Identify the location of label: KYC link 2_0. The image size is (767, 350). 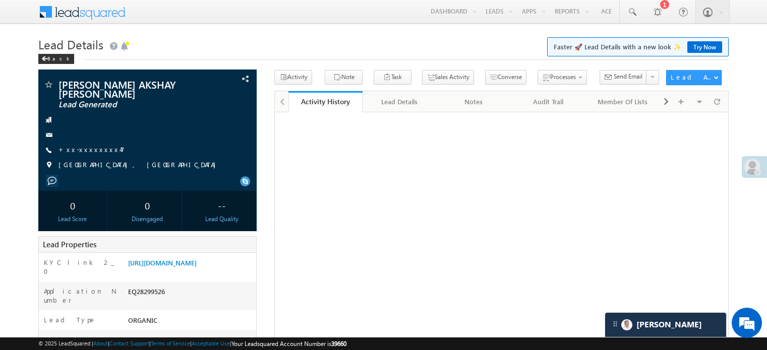
(81, 267).